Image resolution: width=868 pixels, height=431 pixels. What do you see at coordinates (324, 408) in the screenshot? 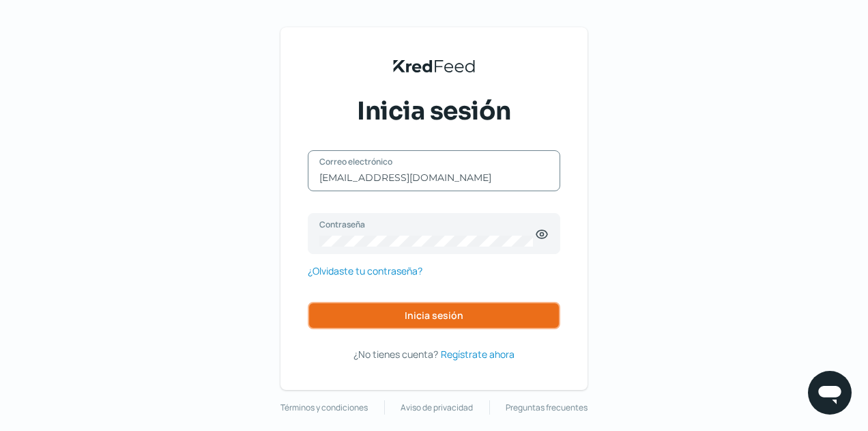
I see `a: Términos y condiciones` at bounding box center [324, 408].